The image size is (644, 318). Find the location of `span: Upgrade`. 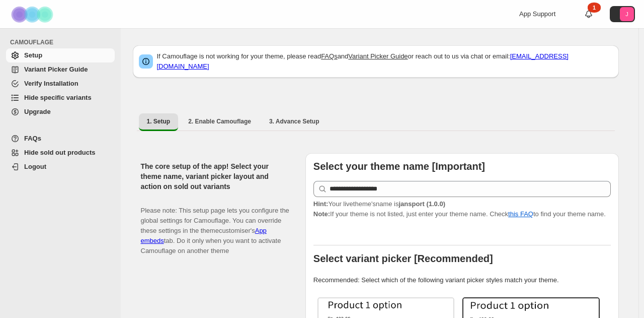

span: Upgrade is located at coordinates (37, 111).